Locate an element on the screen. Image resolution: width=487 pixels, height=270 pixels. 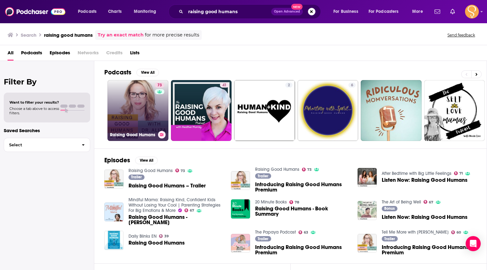
a: 60 is located at coordinates (456, 233).